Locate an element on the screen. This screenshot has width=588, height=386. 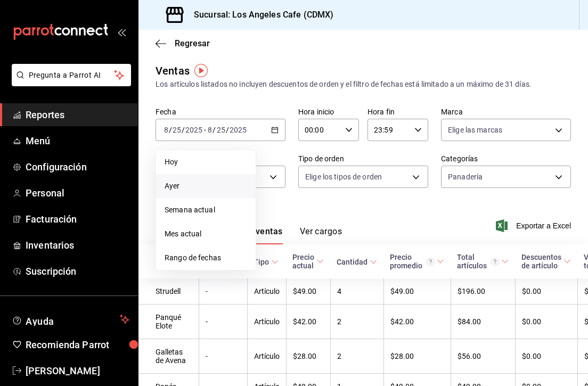
button: Tooltip marker is located at coordinates (201, 70).